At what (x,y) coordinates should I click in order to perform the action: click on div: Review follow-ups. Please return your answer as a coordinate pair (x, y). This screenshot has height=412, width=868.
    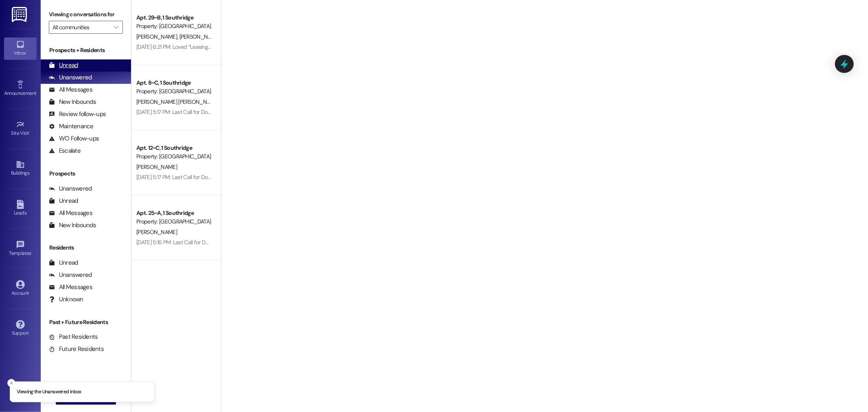
    Looking at the image, I should click on (77, 114).